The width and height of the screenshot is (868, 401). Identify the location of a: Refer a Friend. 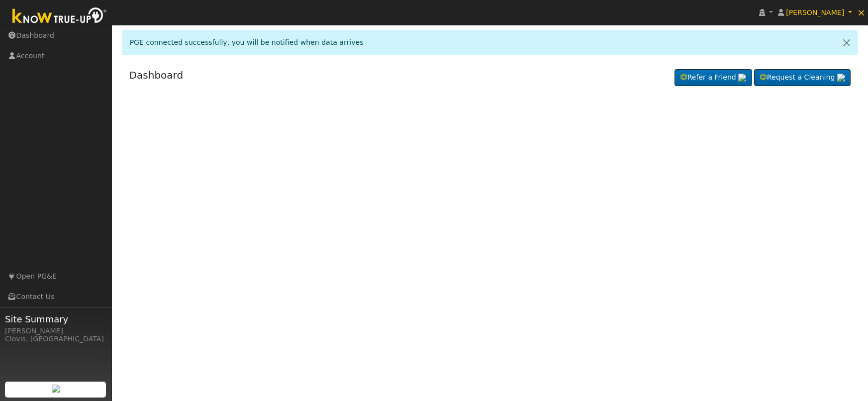
(713, 77).